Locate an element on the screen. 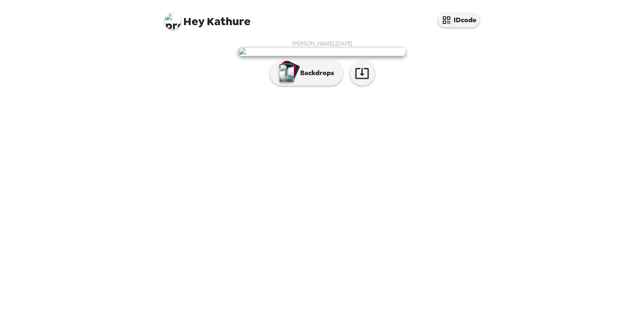 This screenshot has height=332, width=644. p: Backdrops is located at coordinates (315, 73).